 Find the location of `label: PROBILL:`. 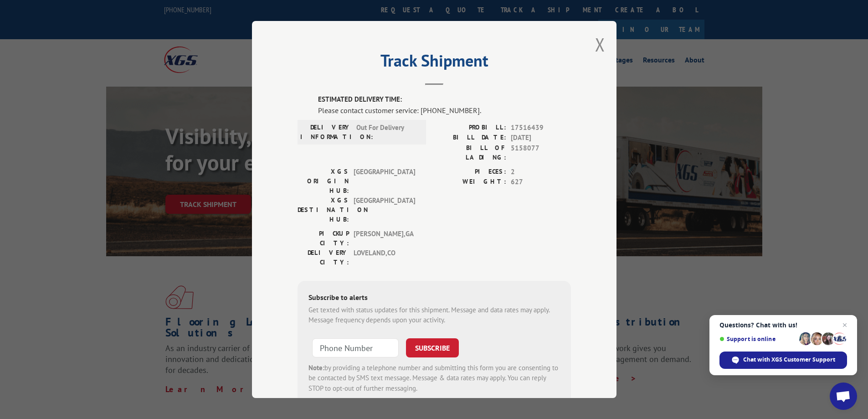

label: PROBILL: is located at coordinates (470, 128).